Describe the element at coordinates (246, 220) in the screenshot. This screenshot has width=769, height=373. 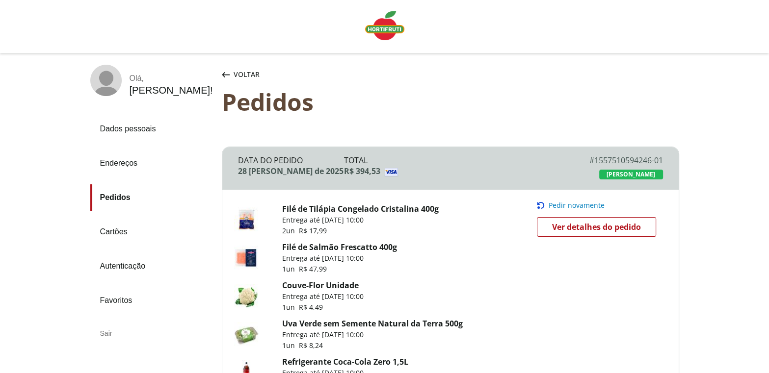
I see `img: Filé de Tilápia Congelado Cristalina 400g` at that location.